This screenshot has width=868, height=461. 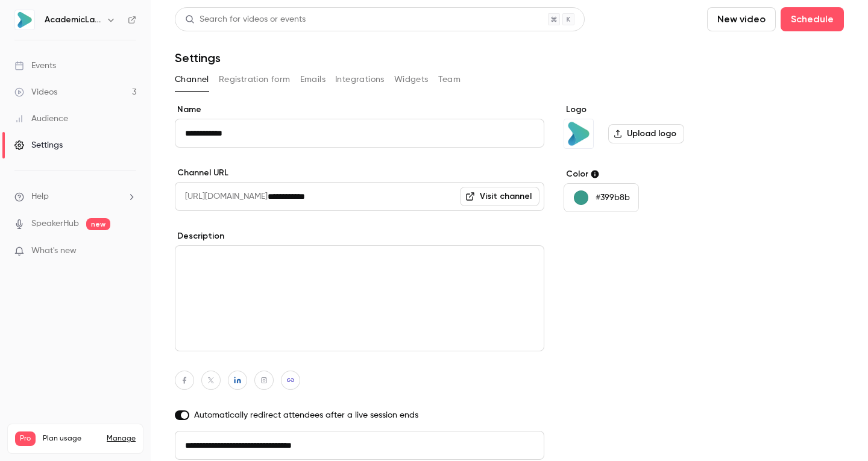 I want to click on button: Integrations, so click(x=360, y=80).